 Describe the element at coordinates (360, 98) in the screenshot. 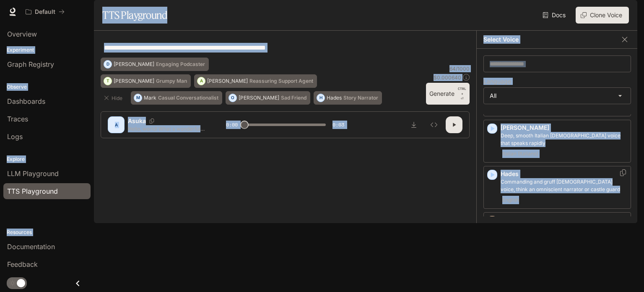

I see `p: Story Narrator` at that location.